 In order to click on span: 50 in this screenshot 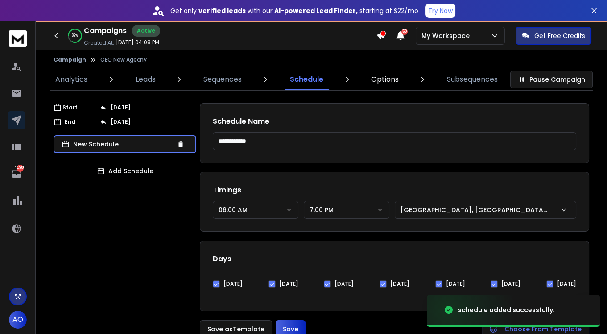, I will do `click(404, 32)`.